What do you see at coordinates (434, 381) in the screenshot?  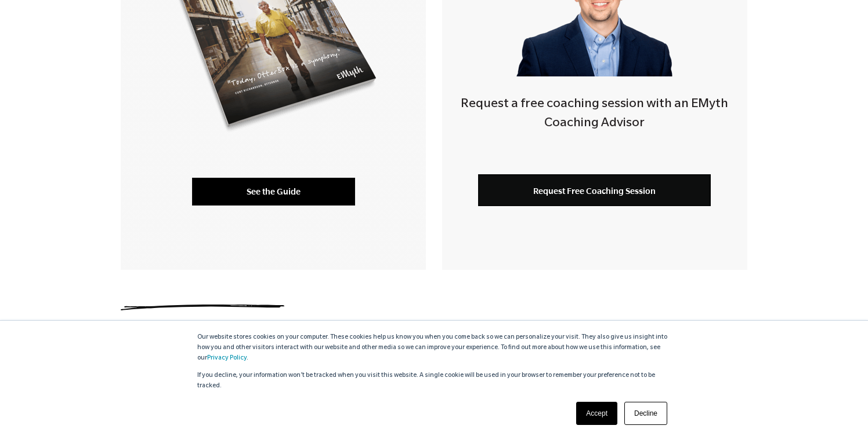 I see `p: If you decline, your information won’t be tracked when you visit this website. A single cookie wi...` at bounding box center [434, 381].